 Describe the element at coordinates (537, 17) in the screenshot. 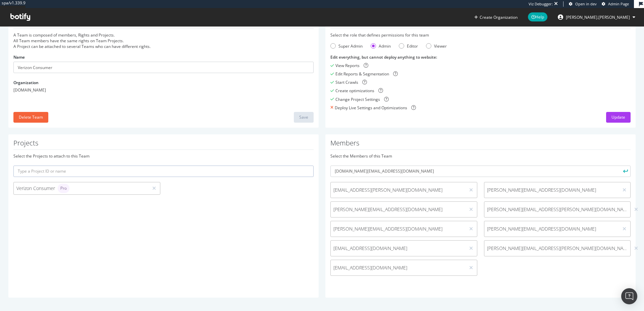

I see `span: Help` at that location.